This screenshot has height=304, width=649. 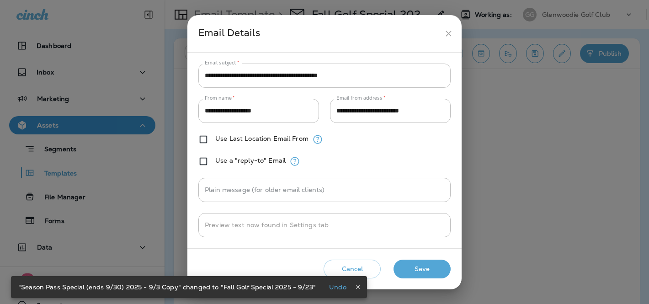 I want to click on label: Email from address, so click(x=360, y=98).